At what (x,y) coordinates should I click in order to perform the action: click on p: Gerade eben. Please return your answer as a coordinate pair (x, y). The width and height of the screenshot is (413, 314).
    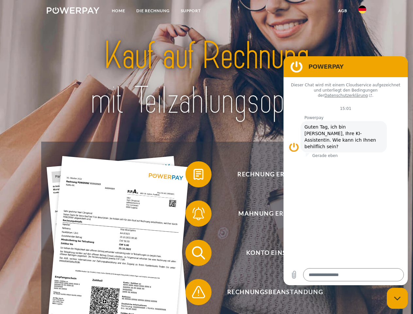
    Looking at the image, I should click on (42, 99).